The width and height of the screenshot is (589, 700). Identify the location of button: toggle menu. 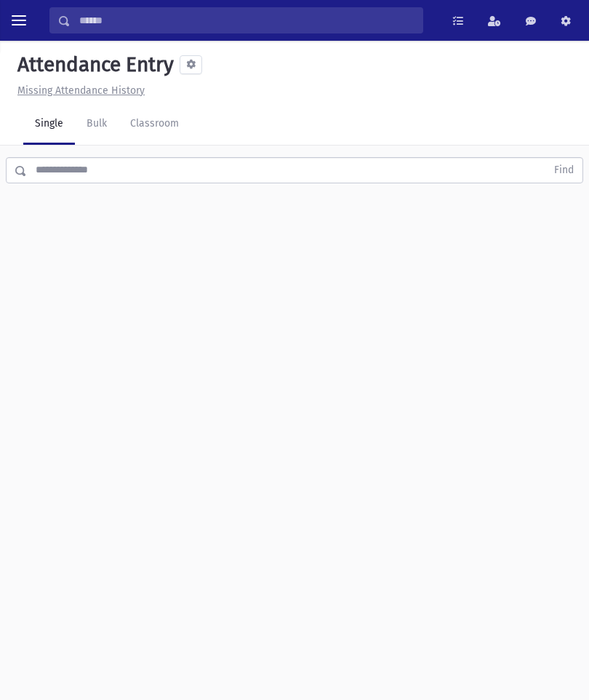
(19, 20).